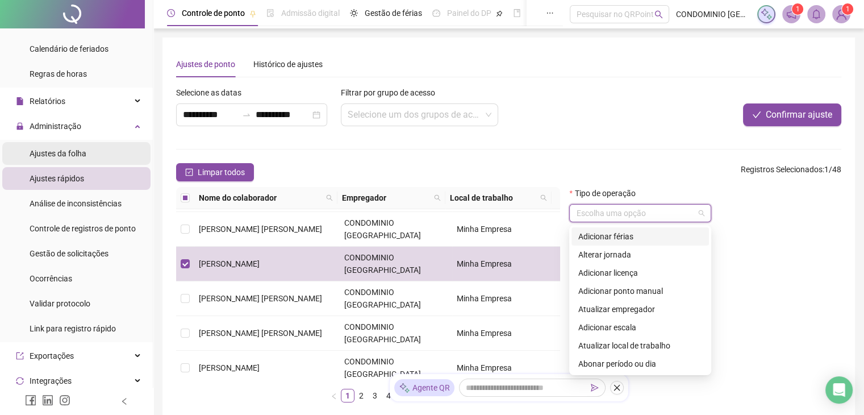  I want to click on a: 4, so click(389, 395).